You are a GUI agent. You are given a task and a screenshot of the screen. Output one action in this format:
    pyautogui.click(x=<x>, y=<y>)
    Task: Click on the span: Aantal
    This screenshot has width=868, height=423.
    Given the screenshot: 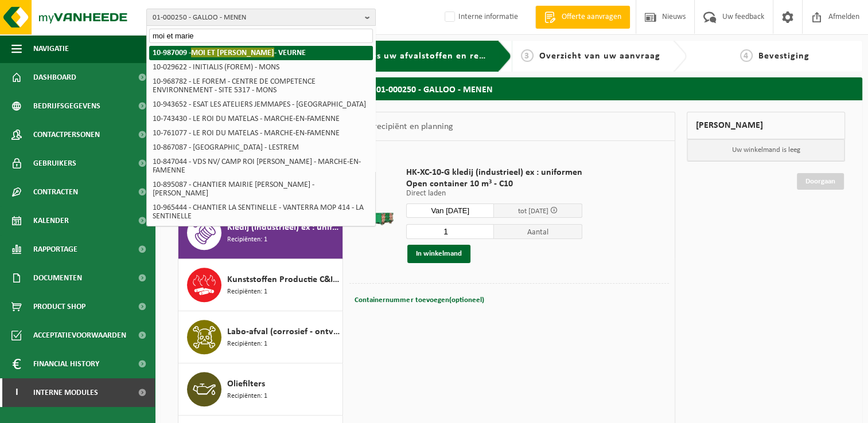 What is the action you would take?
    pyautogui.click(x=538, y=232)
    